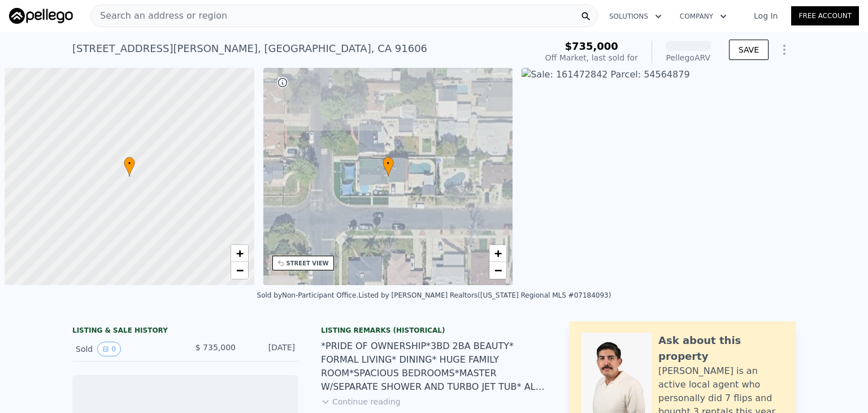  What do you see at coordinates (635, 16) in the screenshot?
I see `button: Solutions` at bounding box center [635, 16].